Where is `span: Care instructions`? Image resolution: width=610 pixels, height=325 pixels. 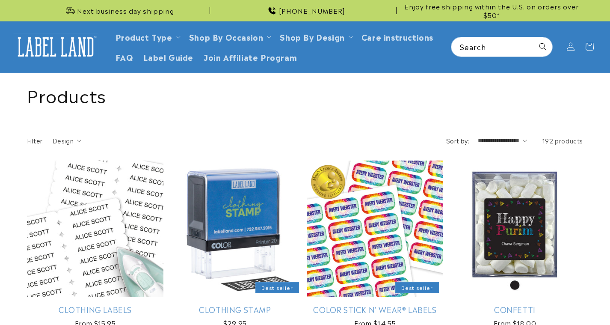 span: Care instructions is located at coordinates (398, 36).